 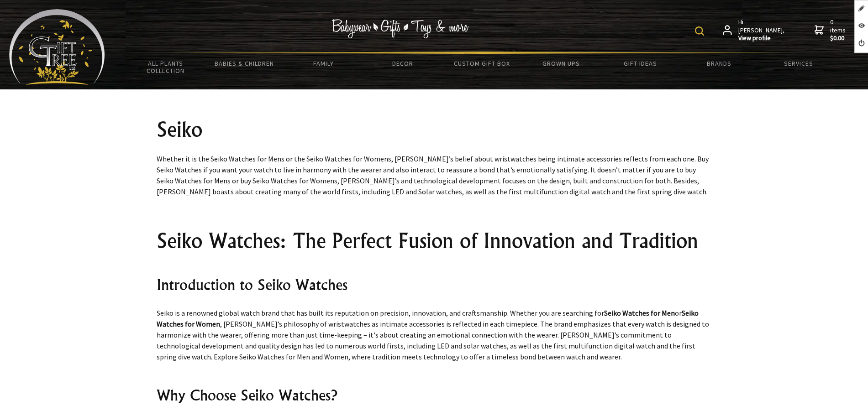 What do you see at coordinates (434, 335) in the screenshot?
I see `p: Seiko is a renowned global watch brand that has built its reputation on precision, innovation, an...` at bounding box center [434, 335].